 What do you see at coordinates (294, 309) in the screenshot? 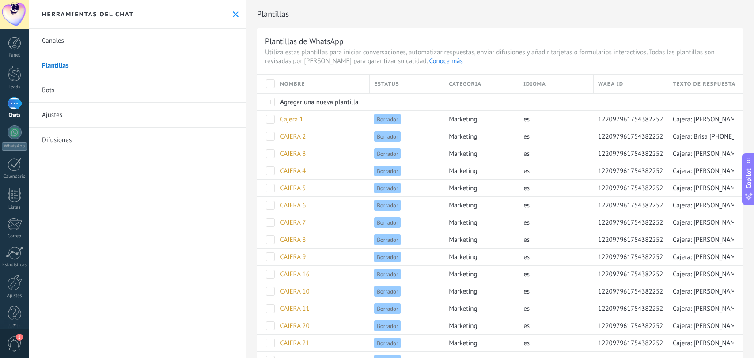
I see `span: CAJERA 11` at bounding box center [294, 309].